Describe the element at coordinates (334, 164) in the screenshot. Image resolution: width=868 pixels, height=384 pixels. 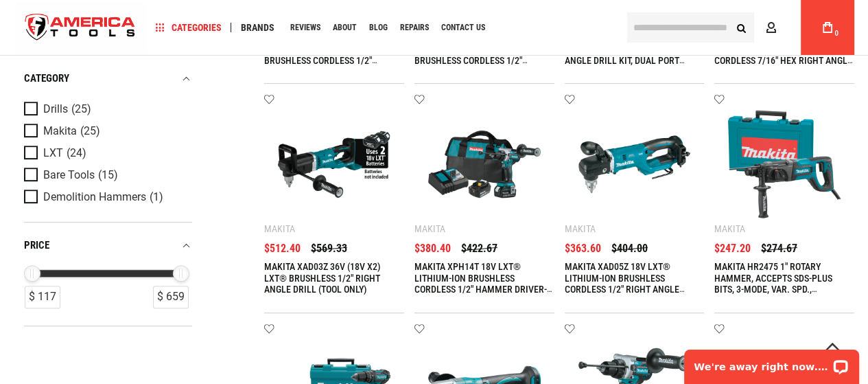
I see `img: MAKITA XAD03Z 36V (18V X2) LXT® BRUSHLESS 1/2` at that location.